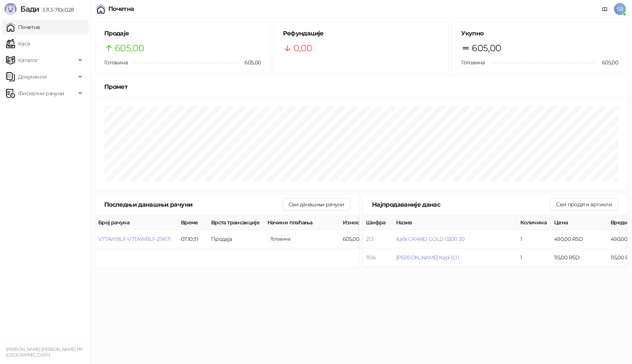  Describe the element at coordinates (183, 33) in the screenshot. I see `h5: Продаје` at that location.